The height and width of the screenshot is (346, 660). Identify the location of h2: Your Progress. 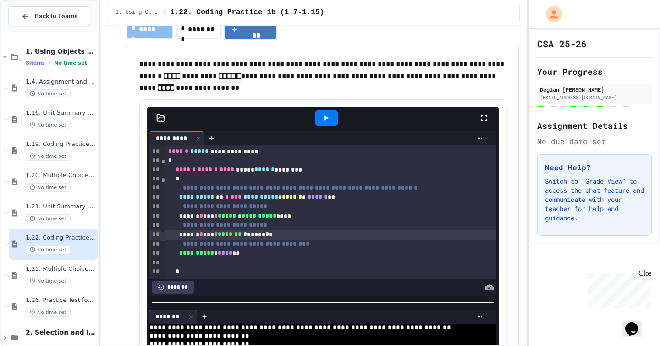
(595, 72).